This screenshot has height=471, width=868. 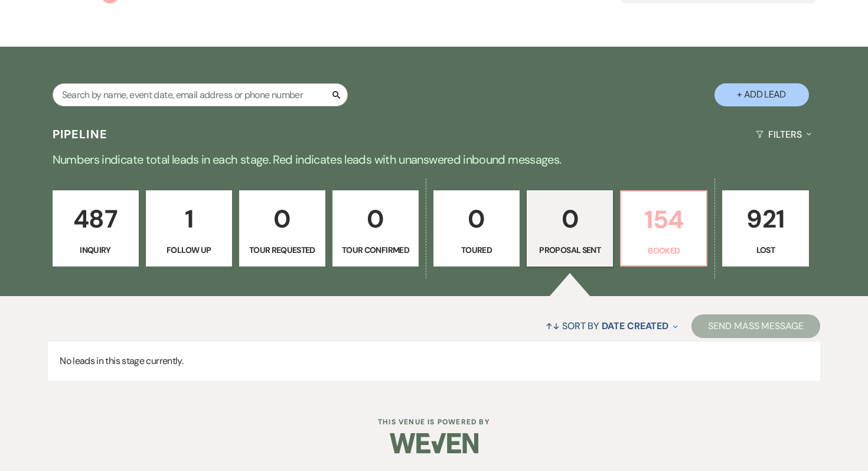 I want to click on p: Inquiry, so click(x=96, y=250).